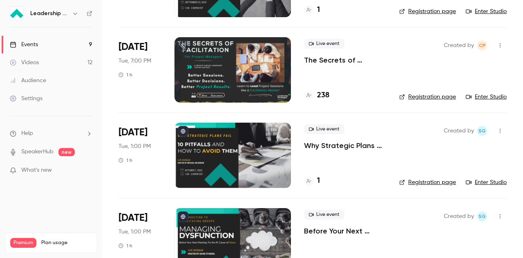 The image size is (523, 258). I want to click on h4: 238, so click(323, 95).